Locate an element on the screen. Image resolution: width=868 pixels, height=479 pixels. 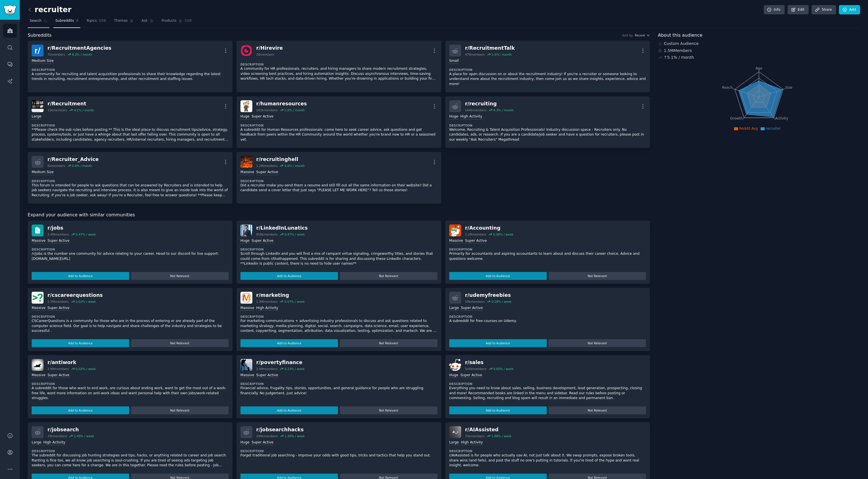
span: 158 is located at coordinates (103, 21).